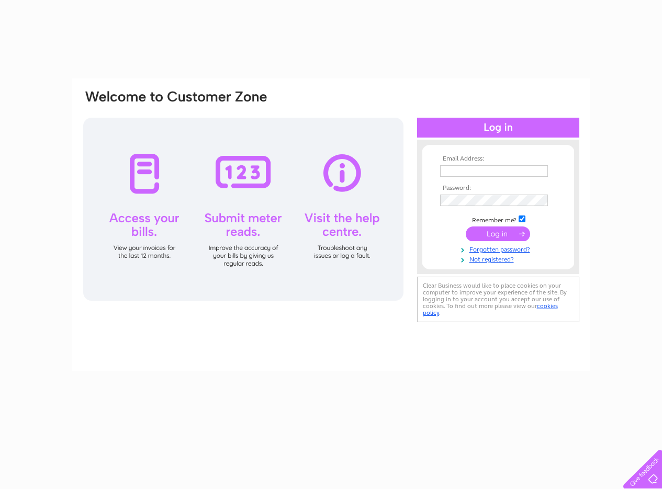  What do you see at coordinates (490, 309) in the screenshot?
I see `a: cookies policy` at bounding box center [490, 309].